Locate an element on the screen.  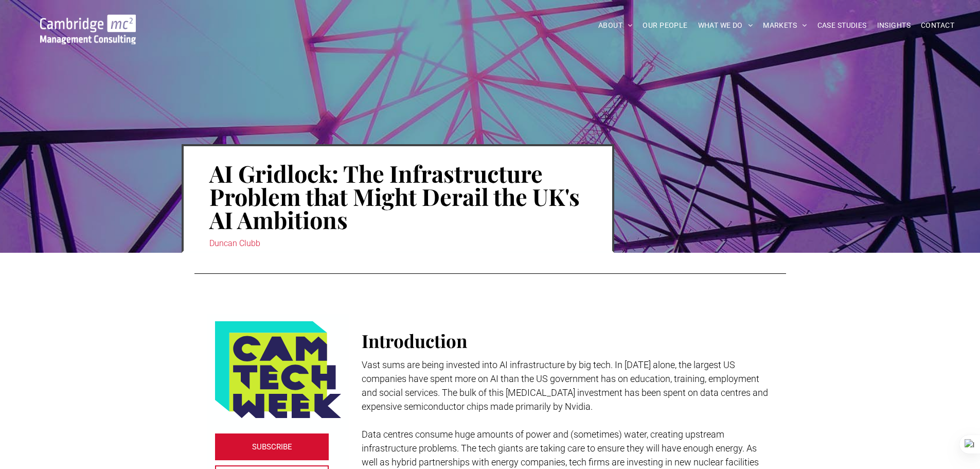
a: OUR PEOPLE is located at coordinates (665, 25).